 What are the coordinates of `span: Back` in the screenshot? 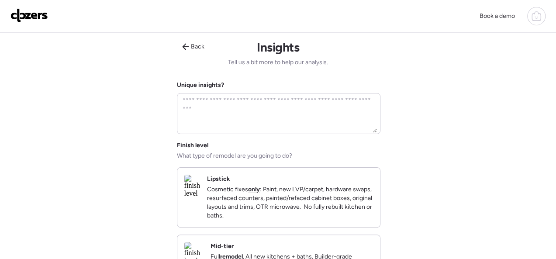 It's located at (197, 47).